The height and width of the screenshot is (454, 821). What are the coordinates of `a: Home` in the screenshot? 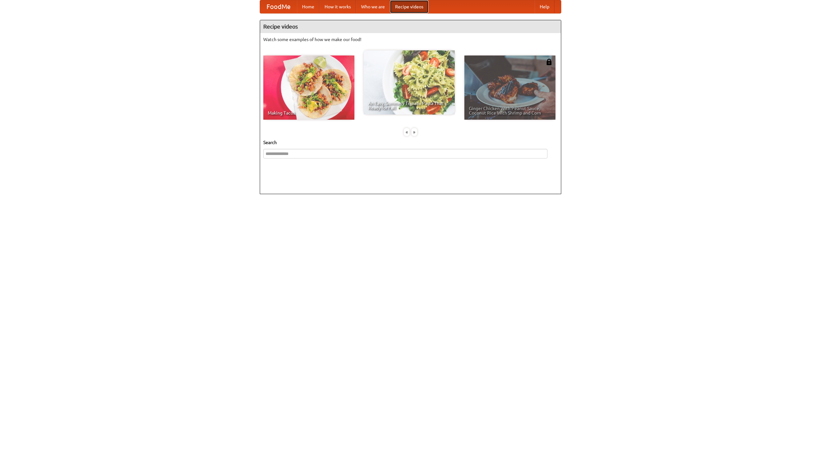 It's located at (308, 7).